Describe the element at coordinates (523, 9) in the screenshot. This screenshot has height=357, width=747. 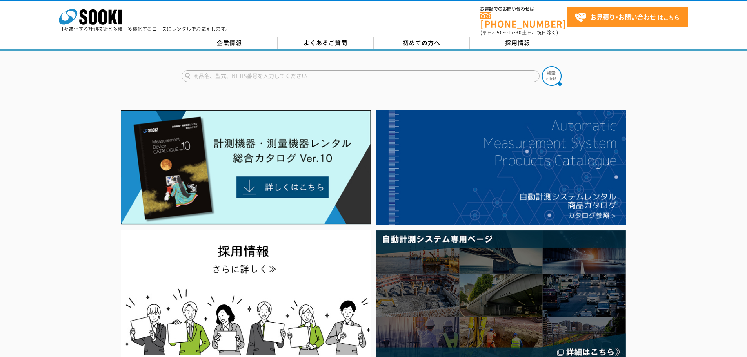
I see `span: お電話でのお問い合わせは` at that location.